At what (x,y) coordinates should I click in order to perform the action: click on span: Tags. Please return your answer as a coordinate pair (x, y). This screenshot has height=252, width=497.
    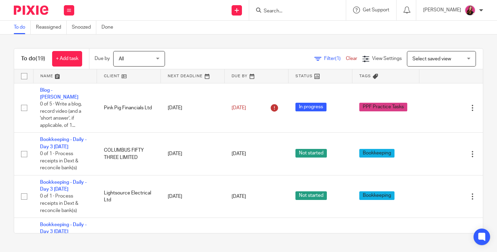
    Looking at the image, I should click on (365, 76).